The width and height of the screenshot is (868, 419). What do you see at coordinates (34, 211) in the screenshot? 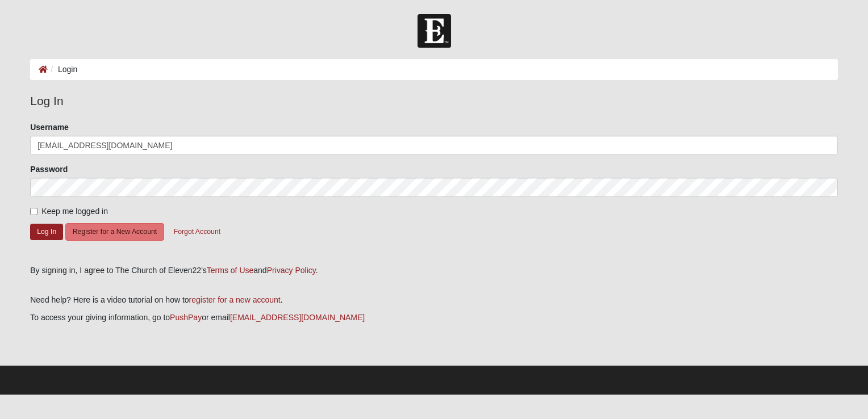
I see `input: Keep me logged in` at bounding box center [34, 211].